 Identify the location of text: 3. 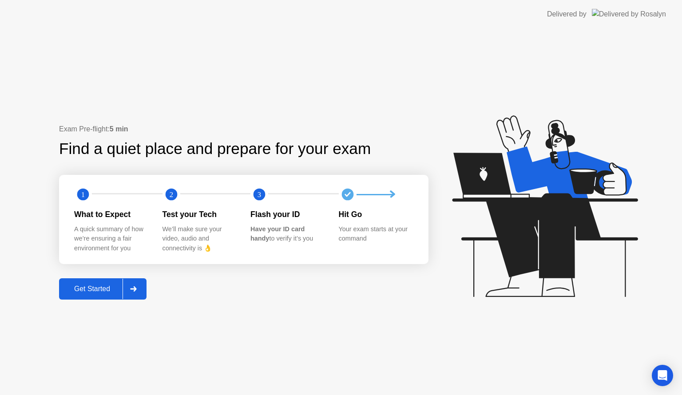
(259, 195).